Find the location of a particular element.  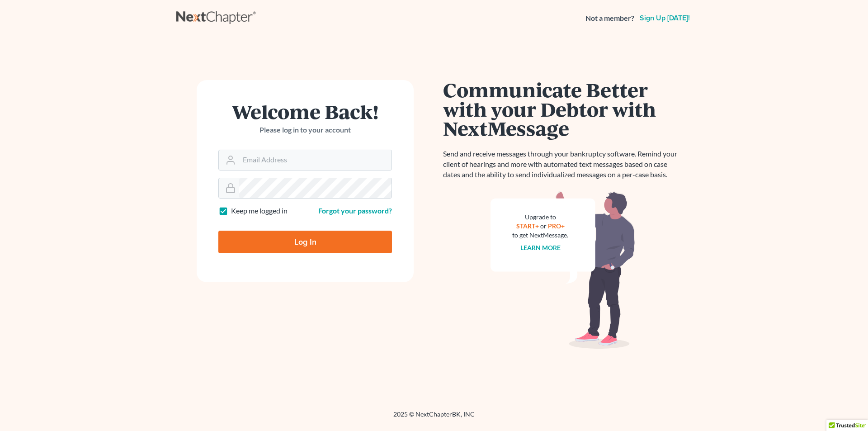

div: to get NextMessage. is located at coordinates (540, 235).